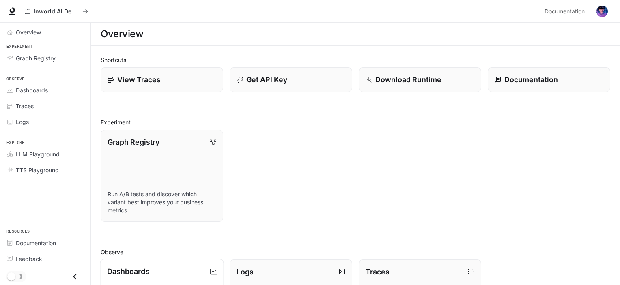 The width and height of the screenshot is (620, 285). What do you see at coordinates (56, 11) in the screenshot?
I see `button: All workspaces` at bounding box center [56, 11].